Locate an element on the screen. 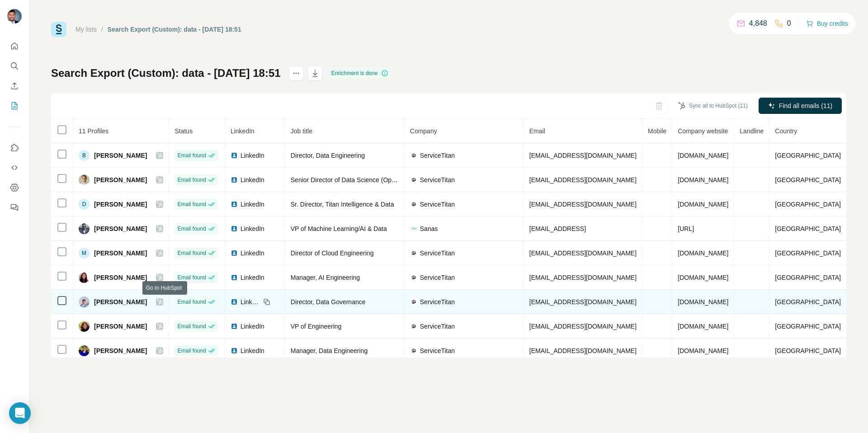 The image size is (868, 433). span: Find all emails (11) is located at coordinates (805, 106).